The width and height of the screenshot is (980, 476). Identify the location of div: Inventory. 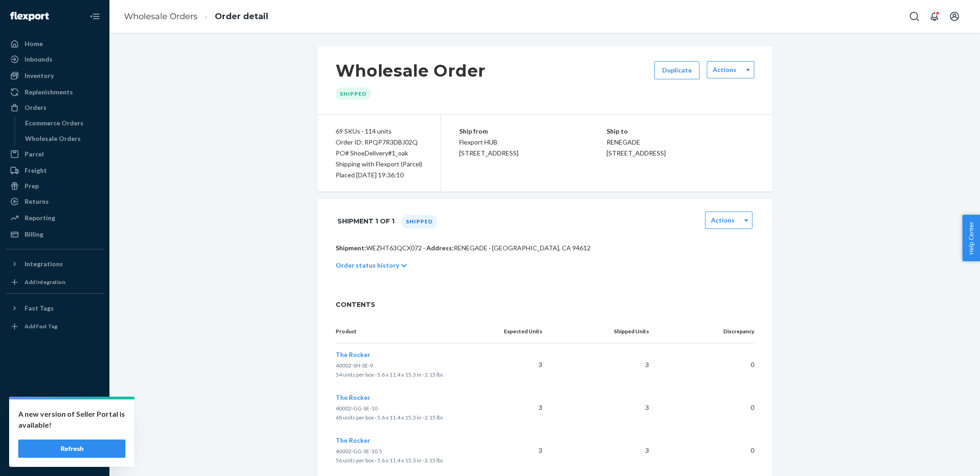
(39, 75).